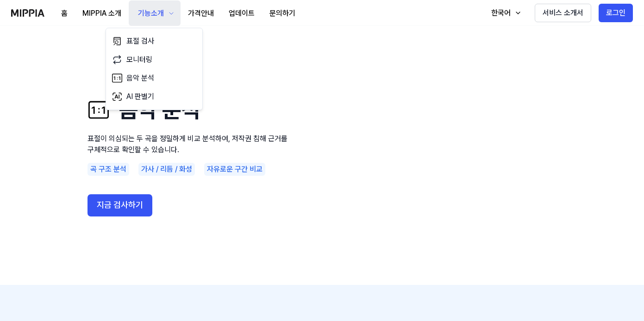  What do you see at coordinates (615, 13) in the screenshot?
I see `button: 로그인` at bounding box center [615, 13].